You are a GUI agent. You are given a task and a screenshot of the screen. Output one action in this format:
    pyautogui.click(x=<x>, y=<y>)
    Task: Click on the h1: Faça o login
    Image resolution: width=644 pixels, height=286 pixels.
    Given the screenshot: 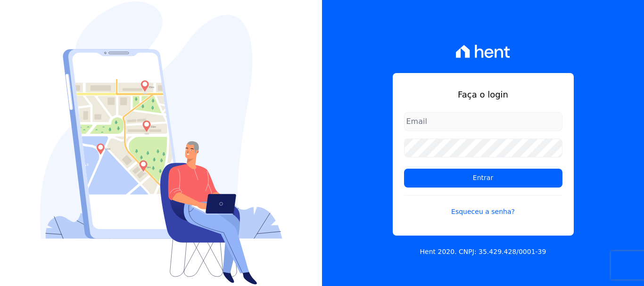 What is the action you would take?
    pyautogui.click(x=483, y=94)
    